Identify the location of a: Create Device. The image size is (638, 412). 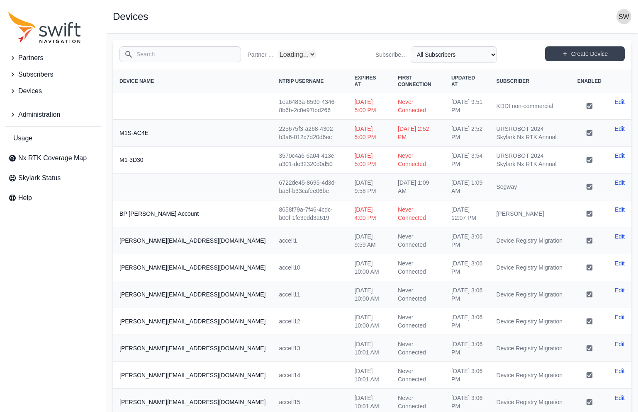
(584, 54).